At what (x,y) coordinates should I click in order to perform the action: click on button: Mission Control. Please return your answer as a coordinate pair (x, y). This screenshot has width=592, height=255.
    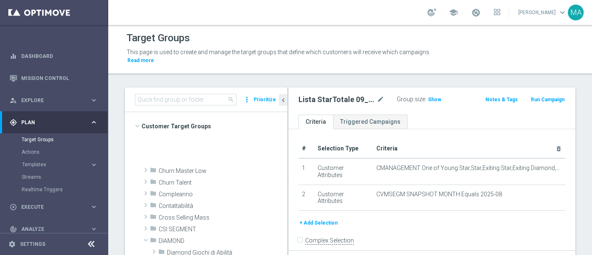
    Looking at the image, I should click on (54, 78).